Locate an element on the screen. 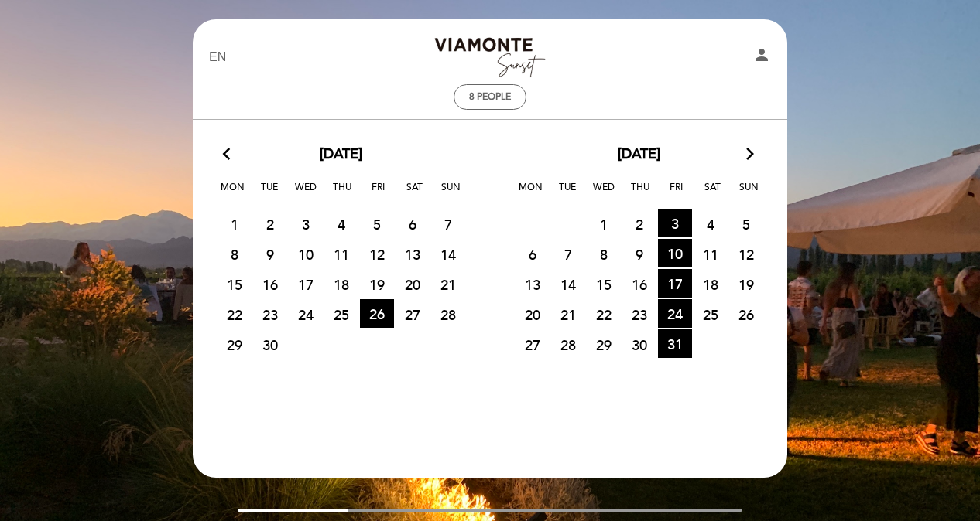  i: person is located at coordinates (761, 55).